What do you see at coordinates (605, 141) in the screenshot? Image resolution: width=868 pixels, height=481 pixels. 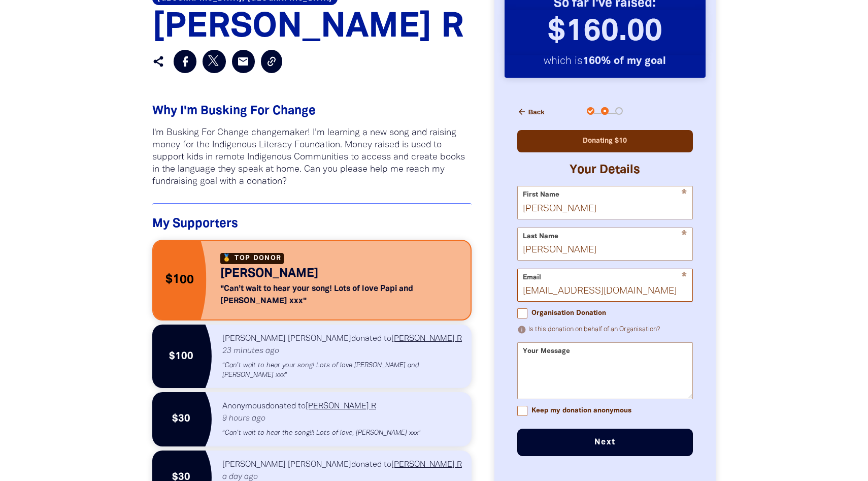 I see `div: Donating $10` at bounding box center [605, 141].